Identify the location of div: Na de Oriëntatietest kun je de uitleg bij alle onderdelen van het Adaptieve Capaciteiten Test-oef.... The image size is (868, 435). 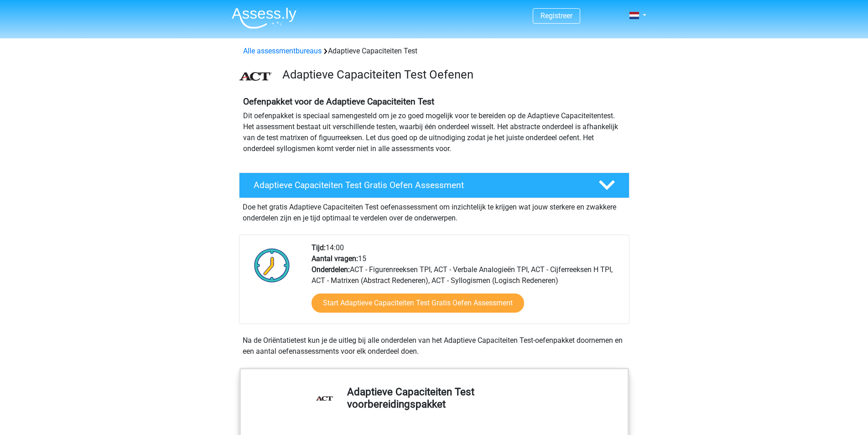
(434, 346).